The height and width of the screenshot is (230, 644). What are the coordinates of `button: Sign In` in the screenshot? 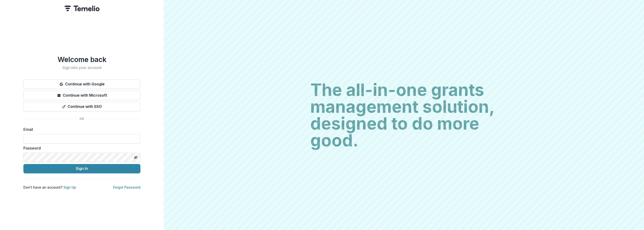 It's located at (82, 169).